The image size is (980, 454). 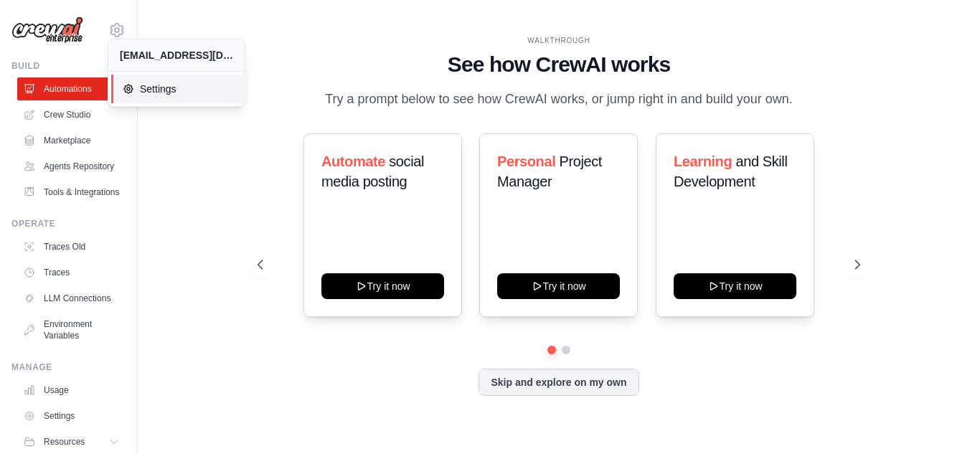 I want to click on a: Crew Studio, so click(x=71, y=115).